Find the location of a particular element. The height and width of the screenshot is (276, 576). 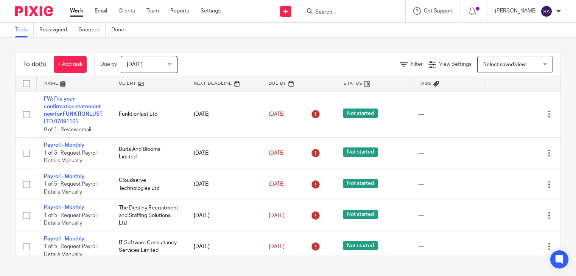

span: Select saved view is located at coordinates (504, 65).